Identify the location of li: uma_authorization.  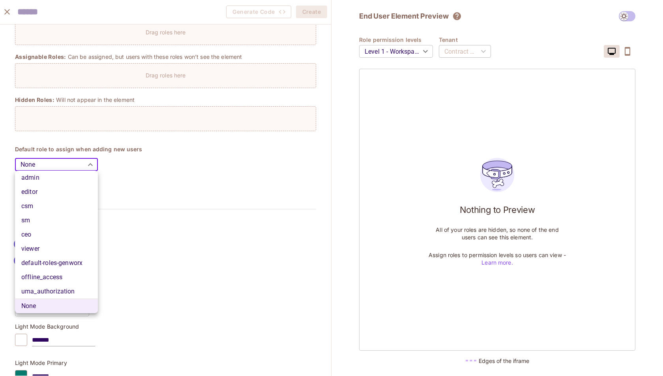
(56, 291).